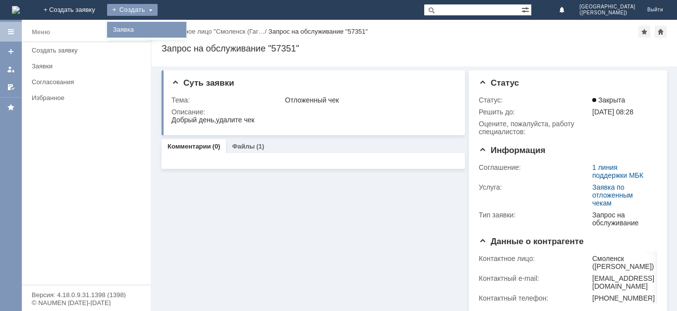  What do you see at coordinates (16, 10) in the screenshot?
I see `img: logo` at bounding box center [16, 10].